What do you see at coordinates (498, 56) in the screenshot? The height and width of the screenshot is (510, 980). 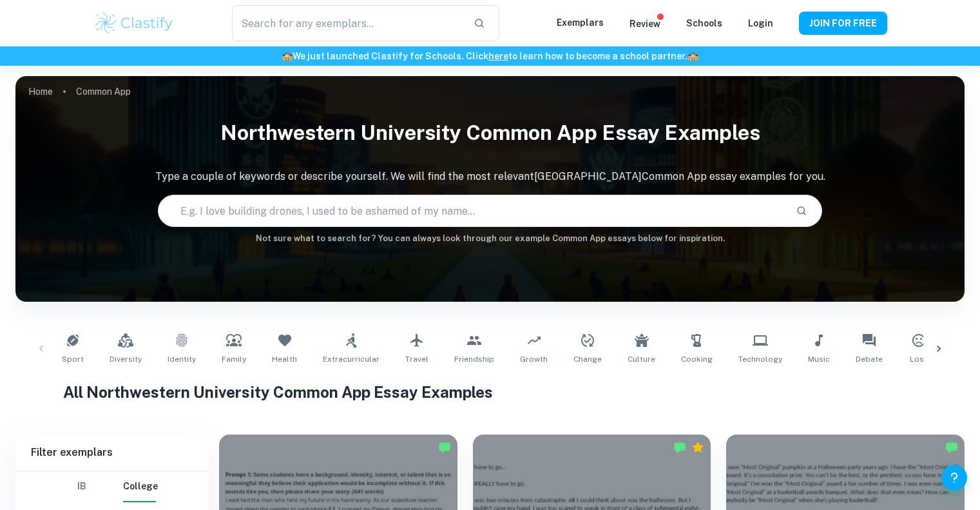 I see `a: here` at bounding box center [498, 56].